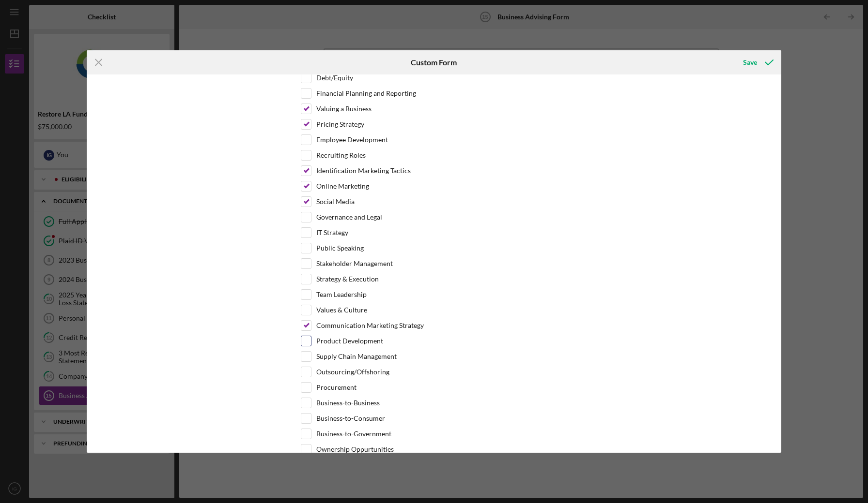  What do you see at coordinates (355, 264) in the screenshot?
I see `label: Stakeholder Management` at bounding box center [355, 264].